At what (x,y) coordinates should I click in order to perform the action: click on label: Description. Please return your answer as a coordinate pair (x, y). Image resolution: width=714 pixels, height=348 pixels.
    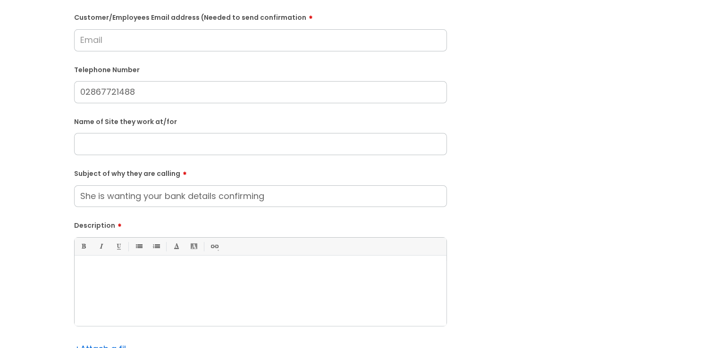
    Looking at the image, I should click on (260, 224).